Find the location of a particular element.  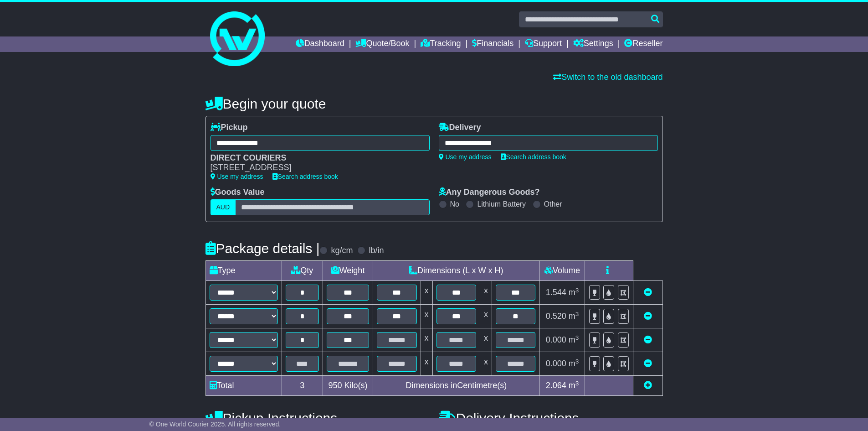

td: Kilo(s) is located at coordinates (348, 386).